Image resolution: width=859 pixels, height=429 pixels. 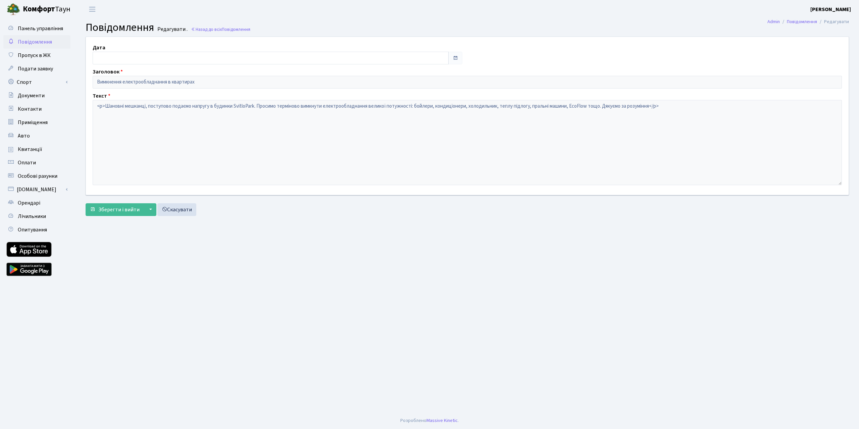 What do you see at coordinates (37, 96) in the screenshot?
I see `a: Документи` at bounding box center [37, 96].